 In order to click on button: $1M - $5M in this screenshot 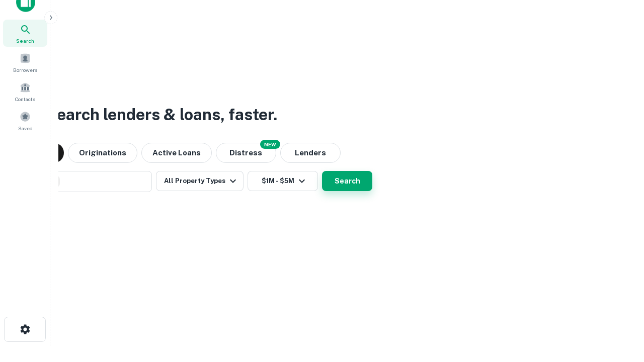, I will do `click(283, 181)`.